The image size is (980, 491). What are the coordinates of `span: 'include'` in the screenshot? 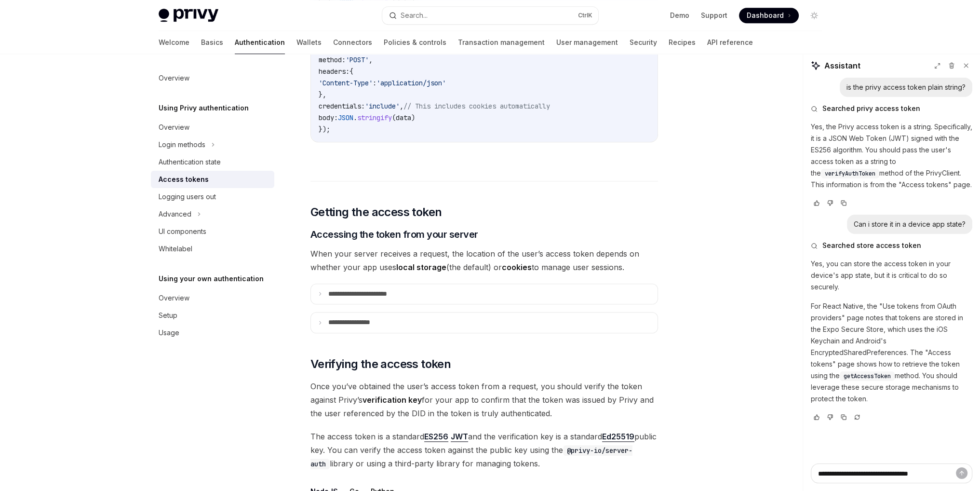 It's located at (382, 106).